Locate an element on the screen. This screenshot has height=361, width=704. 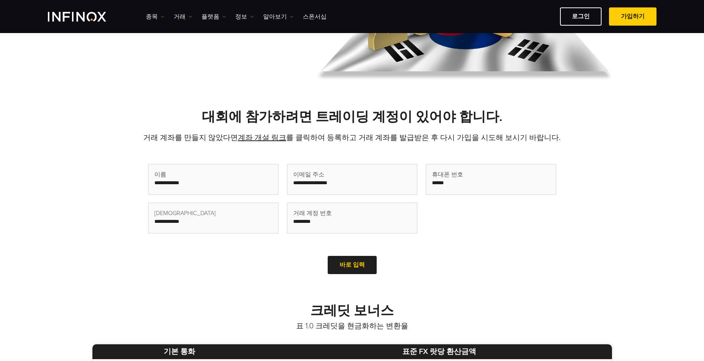
a: INFINOX Logo is located at coordinates (86, 17).